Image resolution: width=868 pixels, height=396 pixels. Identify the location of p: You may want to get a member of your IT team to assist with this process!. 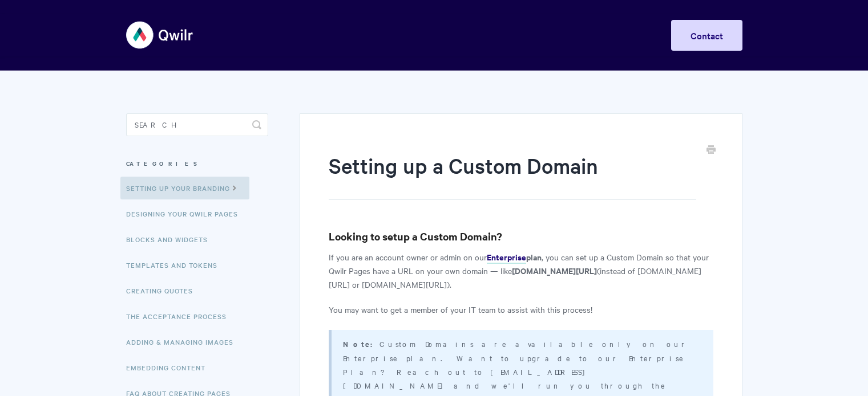
(521, 310).